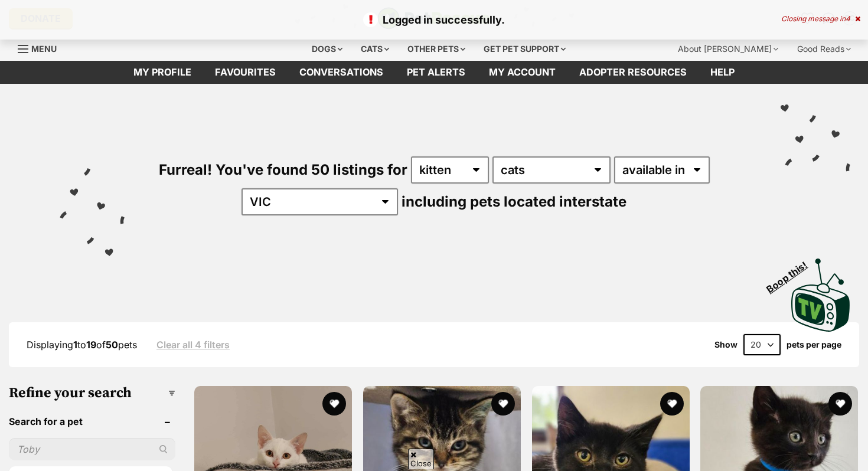 This screenshot has width=868, height=471. What do you see at coordinates (111, 345) in the screenshot?
I see `strong: 50` at bounding box center [111, 345].